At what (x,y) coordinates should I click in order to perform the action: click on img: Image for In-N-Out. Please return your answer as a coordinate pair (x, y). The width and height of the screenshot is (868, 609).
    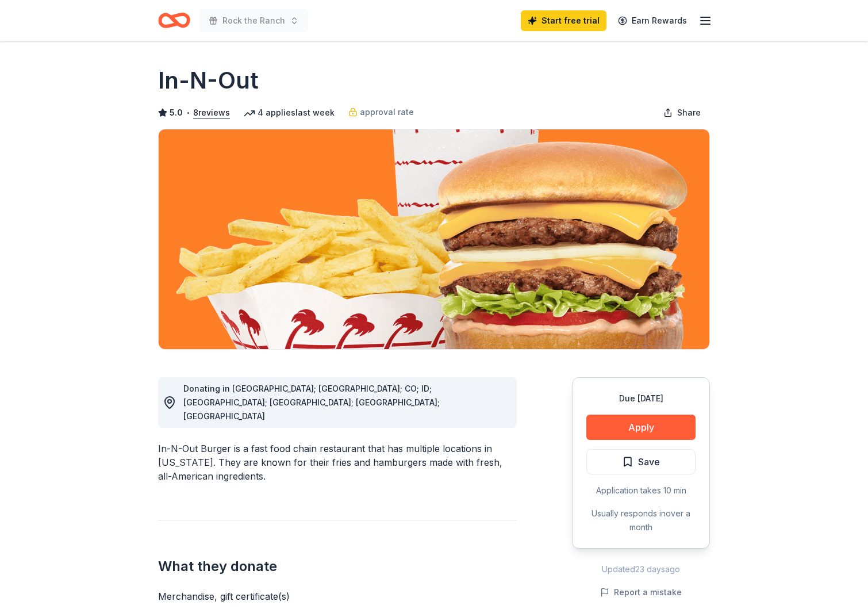
    Looking at the image, I should click on (434, 239).